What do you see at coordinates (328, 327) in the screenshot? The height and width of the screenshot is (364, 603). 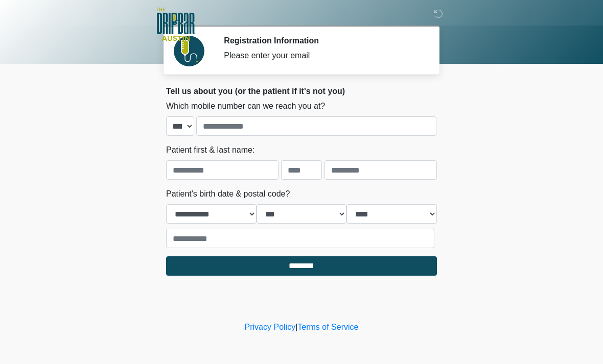 I see `a: Terms of Service` at bounding box center [328, 327].